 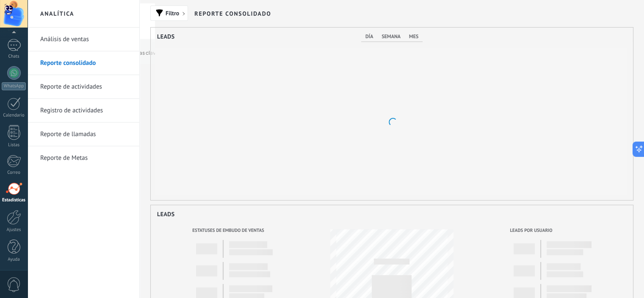 I want to click on span: mes, so click(x=414, y=36).